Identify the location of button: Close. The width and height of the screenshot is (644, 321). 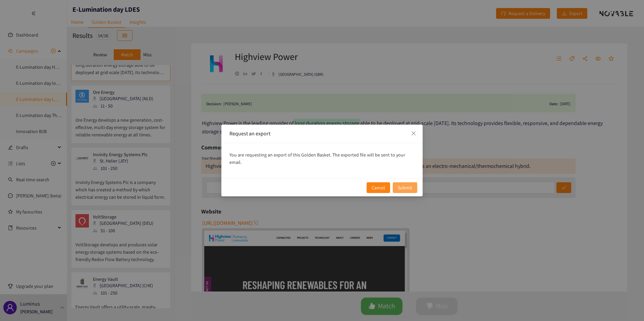
(413, 134).